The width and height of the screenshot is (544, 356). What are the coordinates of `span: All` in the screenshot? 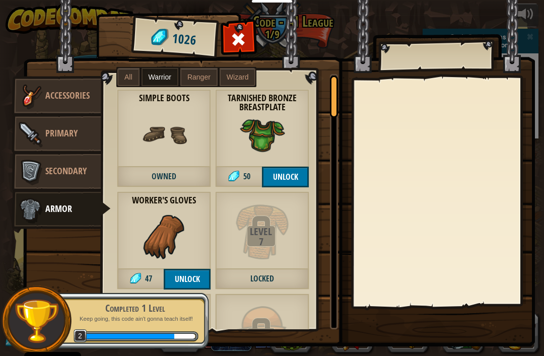 It's located at (128, 77).